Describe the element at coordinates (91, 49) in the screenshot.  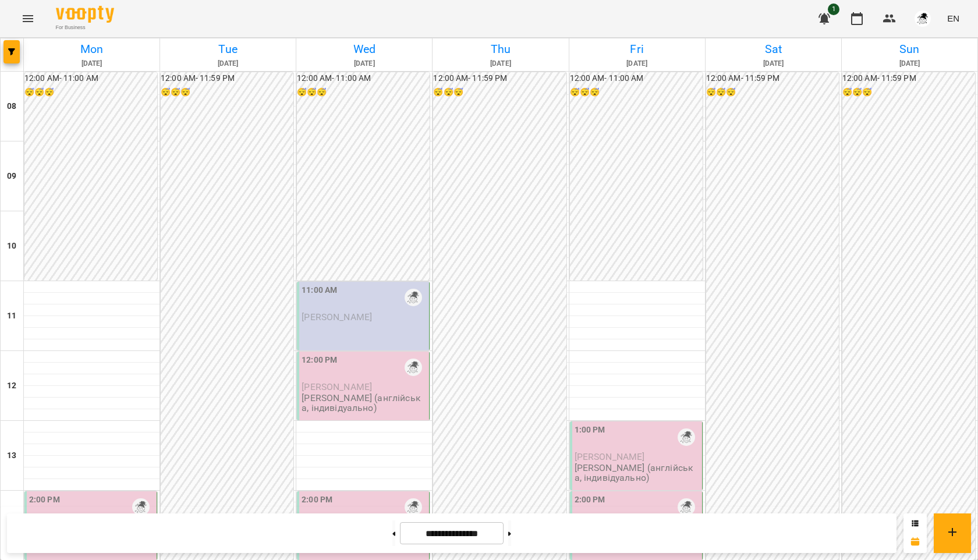
I see `h6: Mon` at that location.